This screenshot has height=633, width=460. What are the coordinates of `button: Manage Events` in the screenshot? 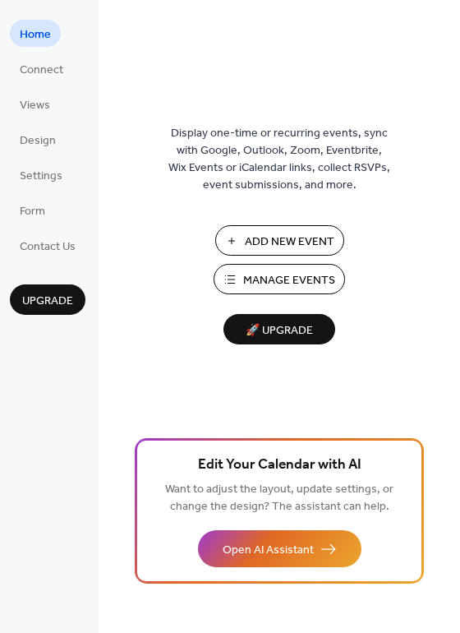 It's located at (279, 279).